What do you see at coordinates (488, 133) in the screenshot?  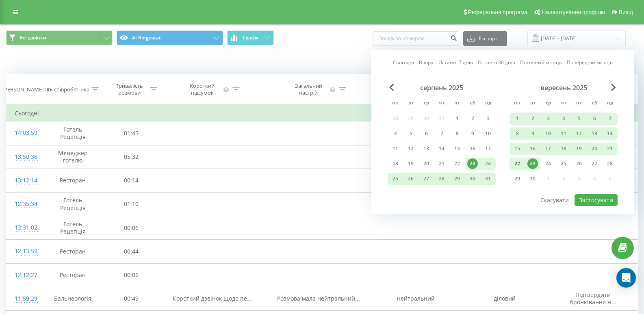 I see `div: 10` at bounding box center [488, 133].